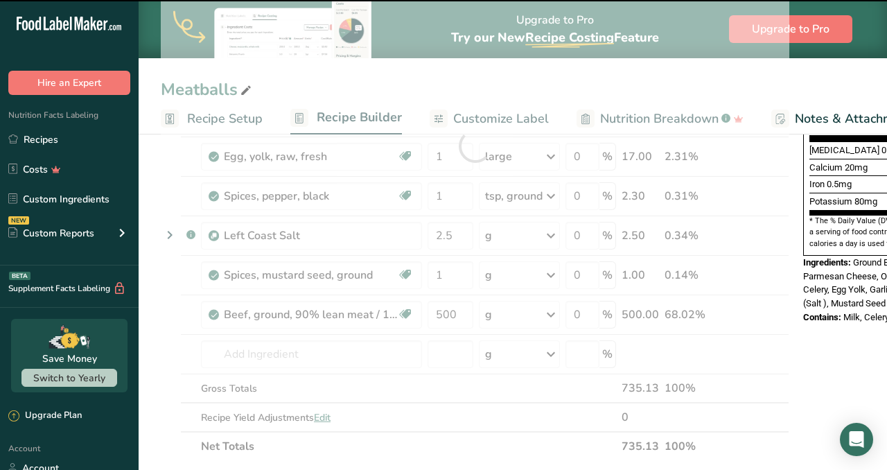  I want to click on button: Switch to Yearly, so click(69, 378).